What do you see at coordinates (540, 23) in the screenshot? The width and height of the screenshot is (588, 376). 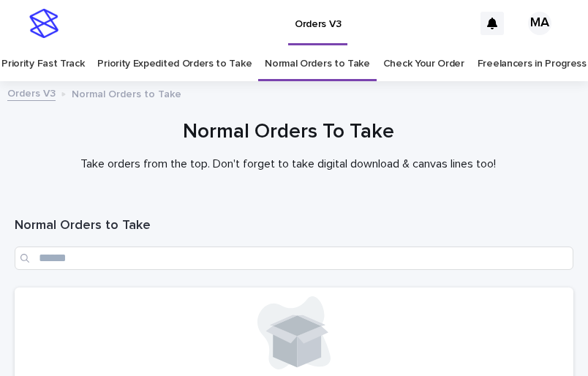 I see `div: MA` at bounding box center [540, 23].